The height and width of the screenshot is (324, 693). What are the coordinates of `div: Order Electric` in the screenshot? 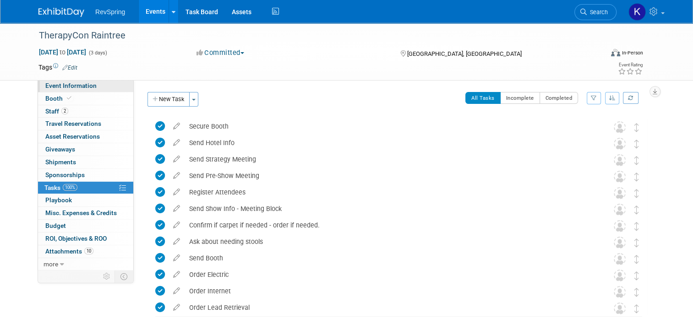 It's located at (390, 275).